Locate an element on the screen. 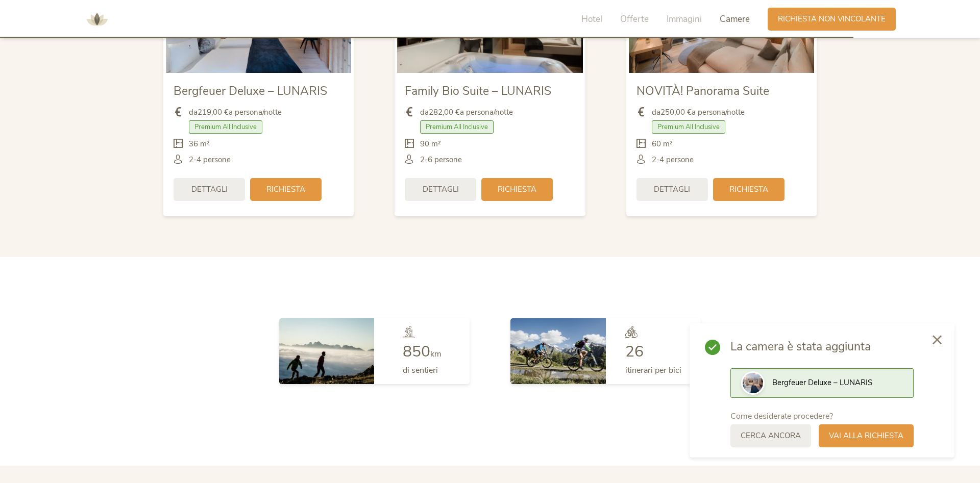  span: itinerari per bici is located at coordinates (653, 370).